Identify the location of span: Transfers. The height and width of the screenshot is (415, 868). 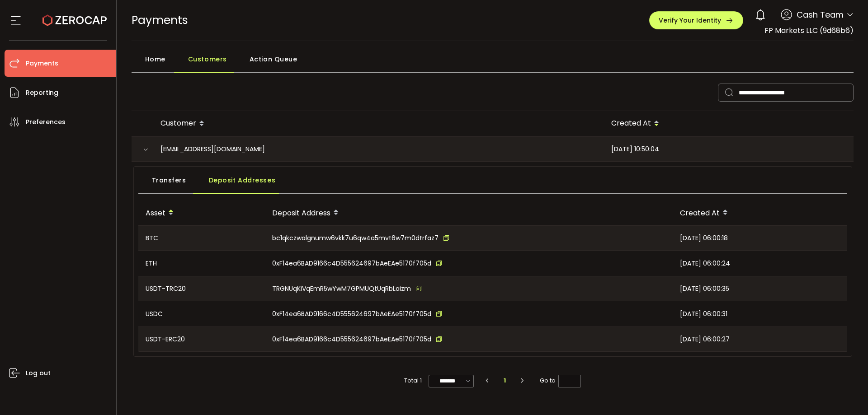
(169, 181).